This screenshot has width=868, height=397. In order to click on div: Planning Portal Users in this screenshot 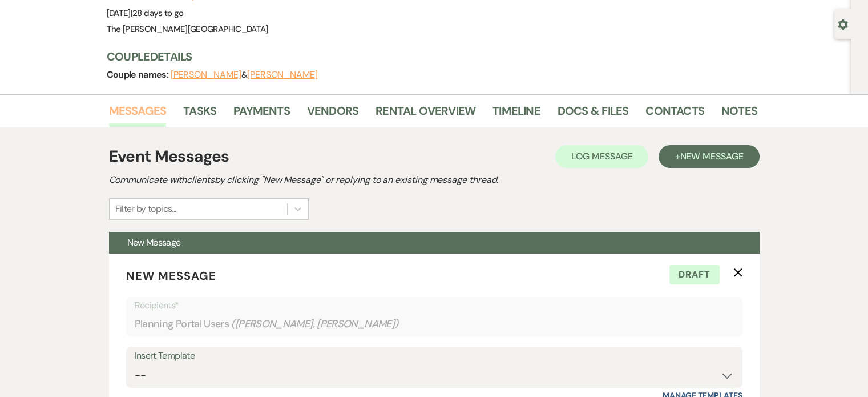, I will do `click(434, 324)`.